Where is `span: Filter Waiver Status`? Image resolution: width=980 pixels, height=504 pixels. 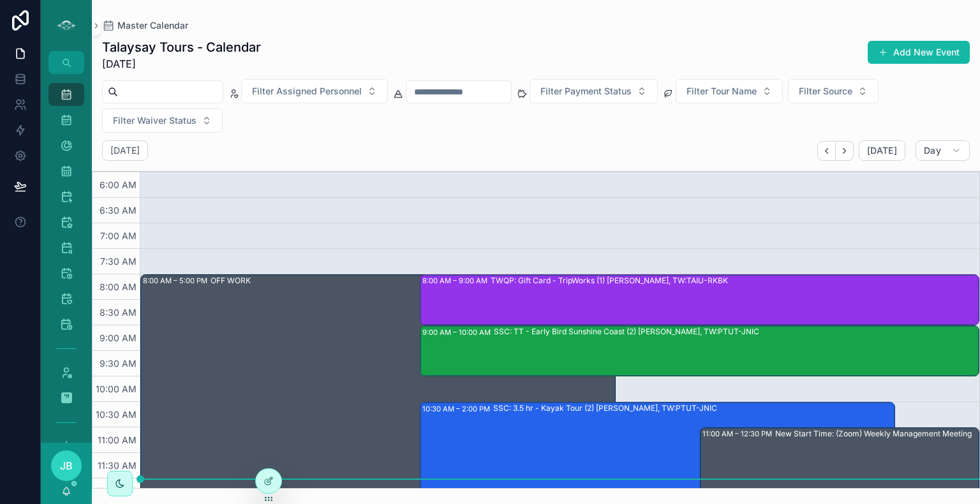 span: Filter Waiver Status is located at coordinates (154, 121).